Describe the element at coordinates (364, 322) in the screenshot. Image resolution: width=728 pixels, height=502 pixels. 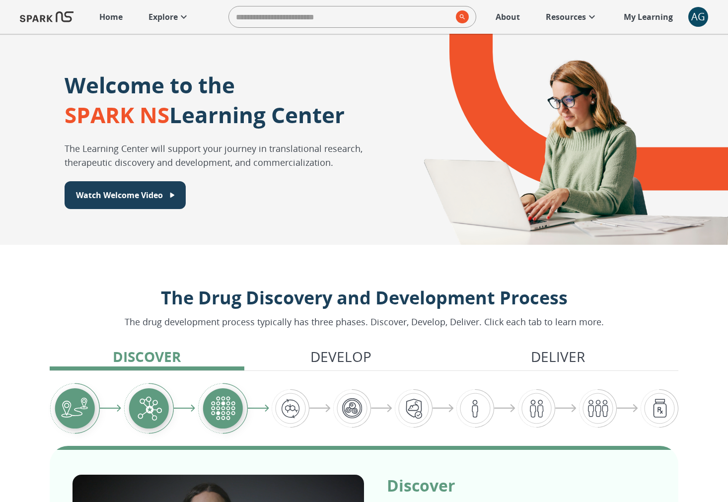
I see `p: The drug development process typically has three phases. Discover, Develop, Deliver. Click each t...` at that location.